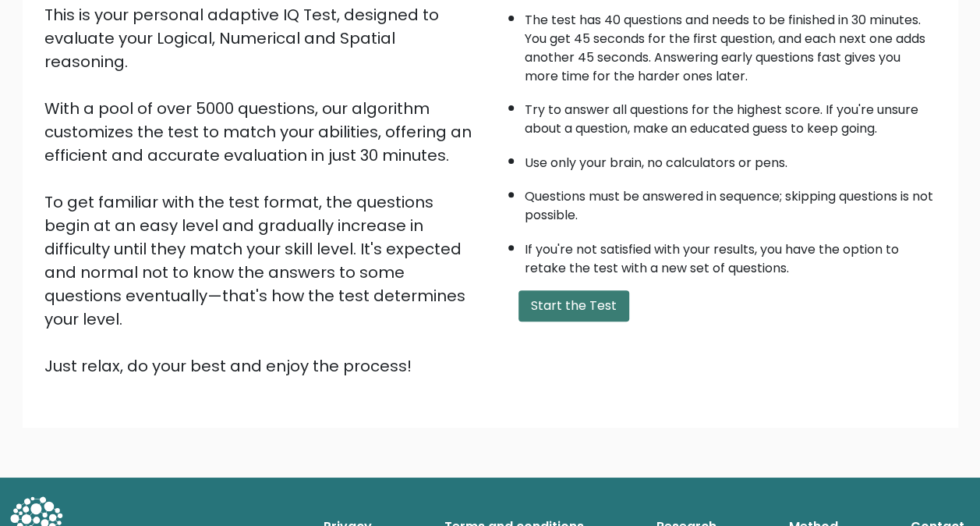 Image resolution: width=980 pixels, height=526 pixels. Describe the element at coordinates (730, 202) in the screenshot. I see `li: Questions must be answered in sequence; skipping questions is not possible.` at that location.